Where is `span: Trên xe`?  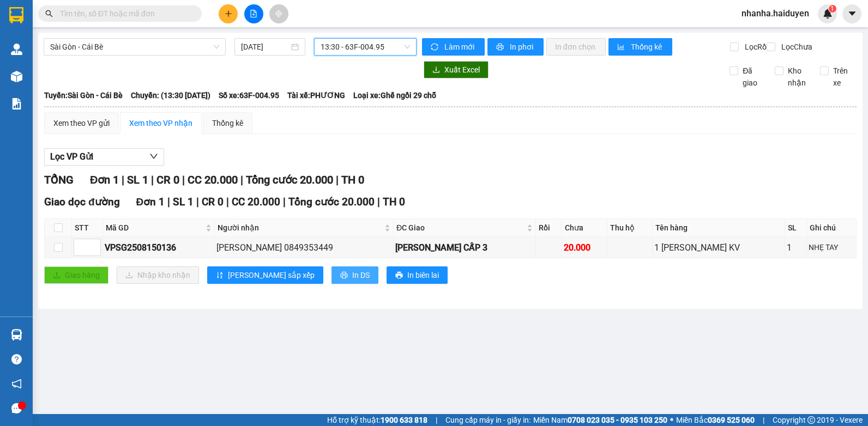 span: Trên xe is located at coordinates (843, 77).